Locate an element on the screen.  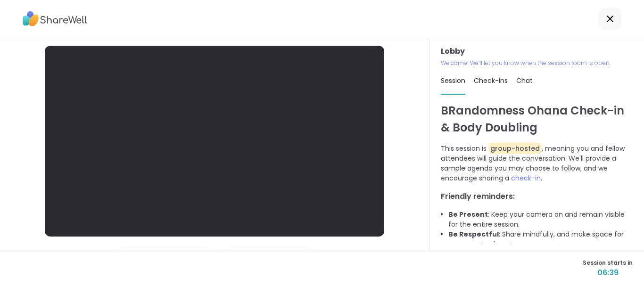
b: Be Respectful is located at coordinates (473, 234).